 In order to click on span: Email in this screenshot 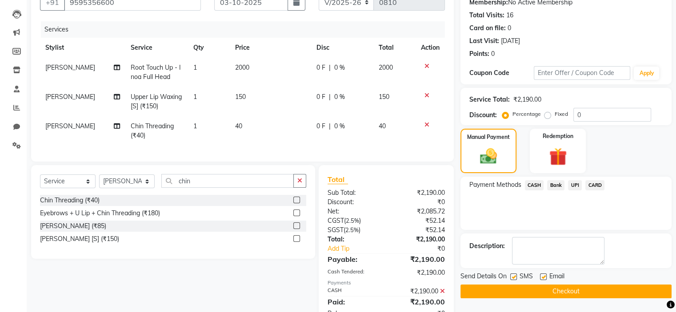, I will do `click(557, 277)`.